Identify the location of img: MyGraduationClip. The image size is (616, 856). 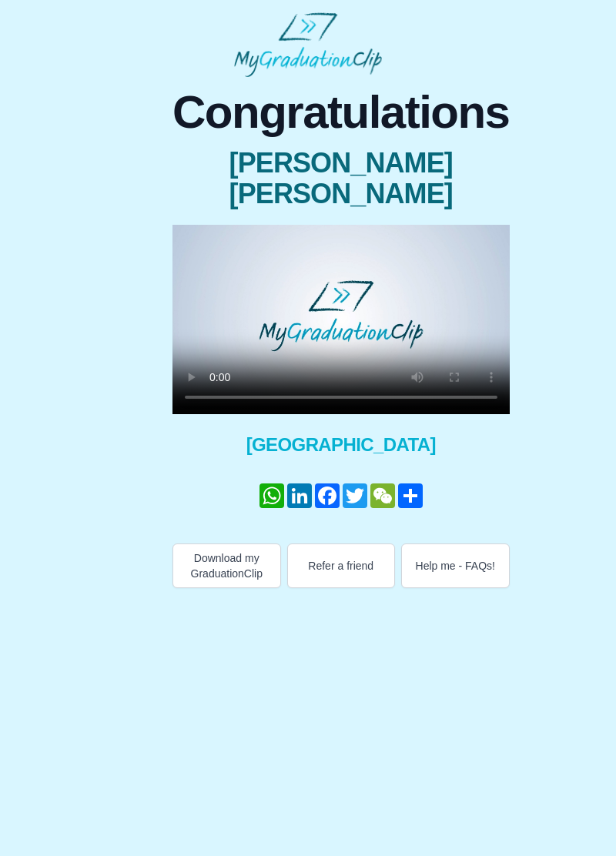
(308, 44).